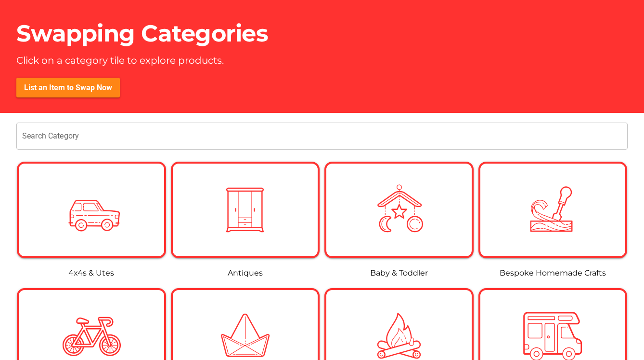 This screenshot has height=360, width=644. I want to click on a: 4x4s & Utes, so click(91, 273).